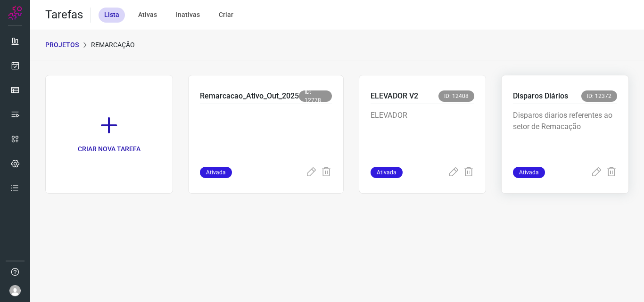 The width and height of the screenshot is (644, 302). Describe the element at coordinates (599, 96) in the screenshot. I see `span: ID: 12372` at that location.